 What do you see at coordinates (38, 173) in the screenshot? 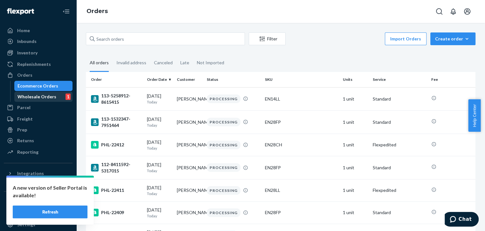
I see `button: Integrations` at bounding box center [38, 173].